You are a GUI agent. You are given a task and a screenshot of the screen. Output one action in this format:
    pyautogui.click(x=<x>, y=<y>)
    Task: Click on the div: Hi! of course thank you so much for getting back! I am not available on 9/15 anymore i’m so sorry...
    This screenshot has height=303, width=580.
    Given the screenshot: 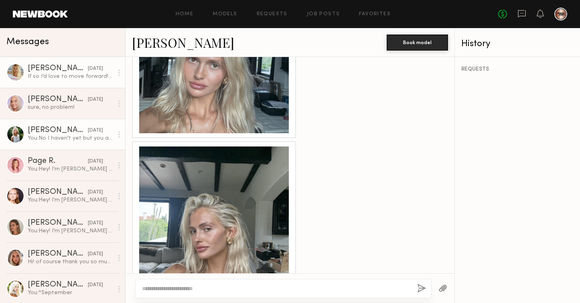 What is the action you would take?
    pyautogui.click(x=70, y=262)
    